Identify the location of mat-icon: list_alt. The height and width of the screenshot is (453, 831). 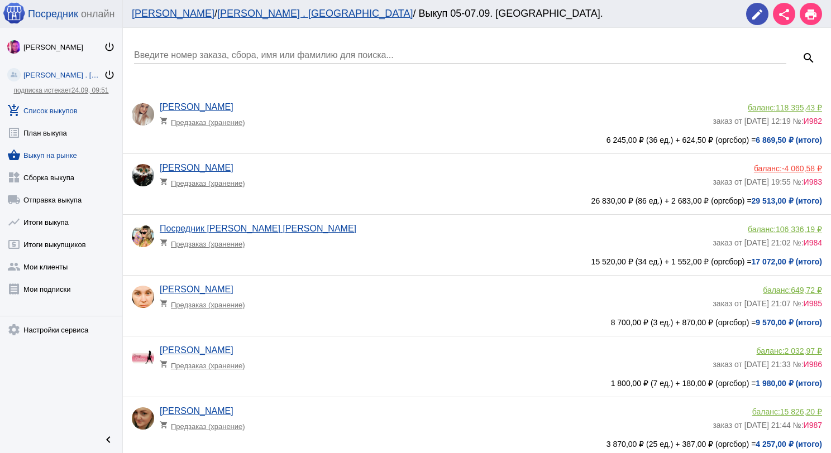
(14, 133).